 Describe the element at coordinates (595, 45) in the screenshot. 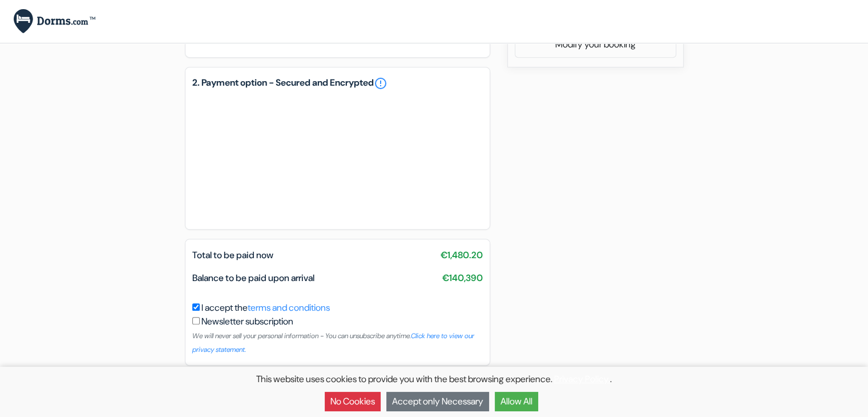

I see `a: Modify your booking` at that location.